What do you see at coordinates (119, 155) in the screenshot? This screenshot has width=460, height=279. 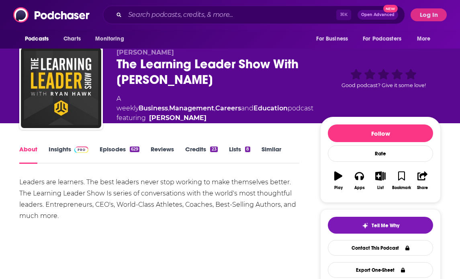 I see `a: Episodes629` at bounding box center [119, 155].